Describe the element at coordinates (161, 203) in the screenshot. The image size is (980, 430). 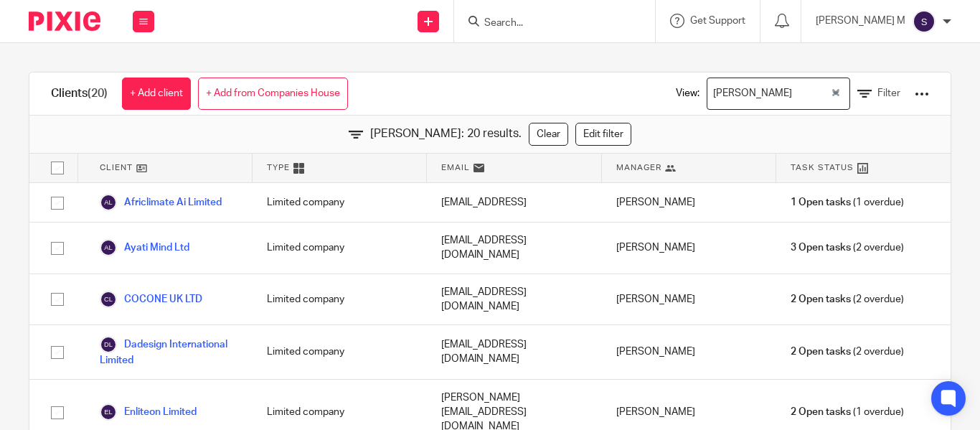
I see `a: Africlimate Ai Limited` at that location.